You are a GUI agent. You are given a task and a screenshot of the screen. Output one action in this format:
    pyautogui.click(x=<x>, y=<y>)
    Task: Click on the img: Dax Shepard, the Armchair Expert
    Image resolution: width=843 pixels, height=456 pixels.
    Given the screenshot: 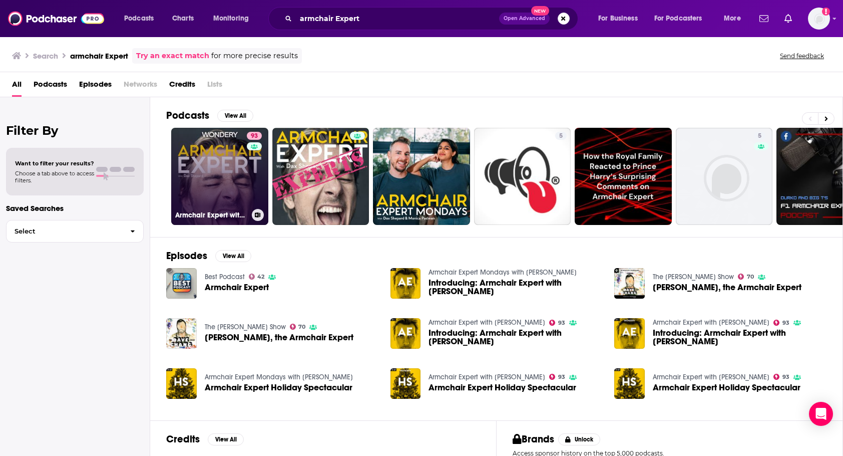 What is the action you would take?
    pyautogui.click(x=629, y=283)
    